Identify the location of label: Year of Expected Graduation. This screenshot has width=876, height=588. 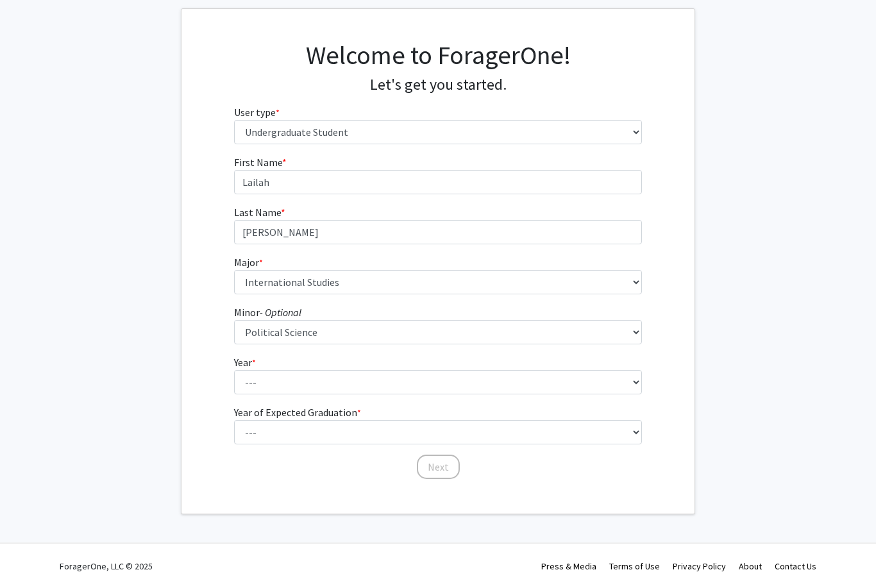
(297, 412).